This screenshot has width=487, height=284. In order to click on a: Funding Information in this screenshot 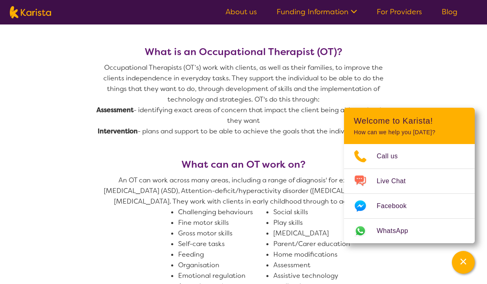, I will do `click(316, 12)`.